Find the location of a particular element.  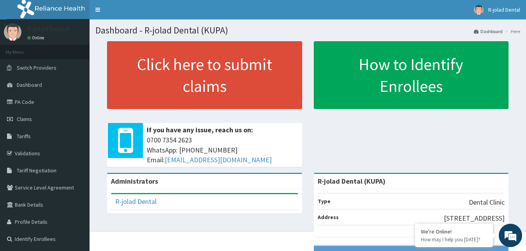

p: Dental Clinic is located at coordinates (487, 203).